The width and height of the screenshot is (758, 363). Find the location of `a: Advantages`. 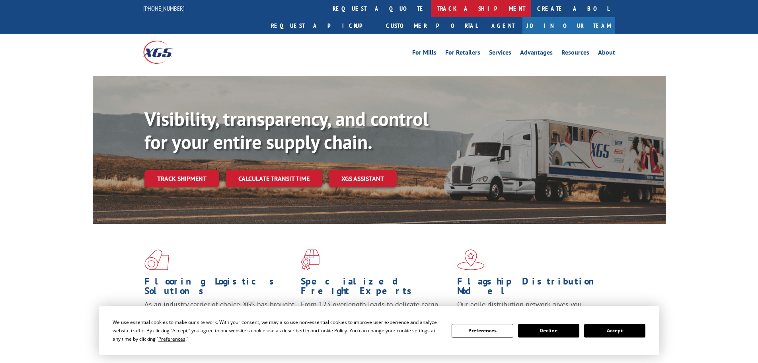

a: Advantages is located at coordinates (537, 54).